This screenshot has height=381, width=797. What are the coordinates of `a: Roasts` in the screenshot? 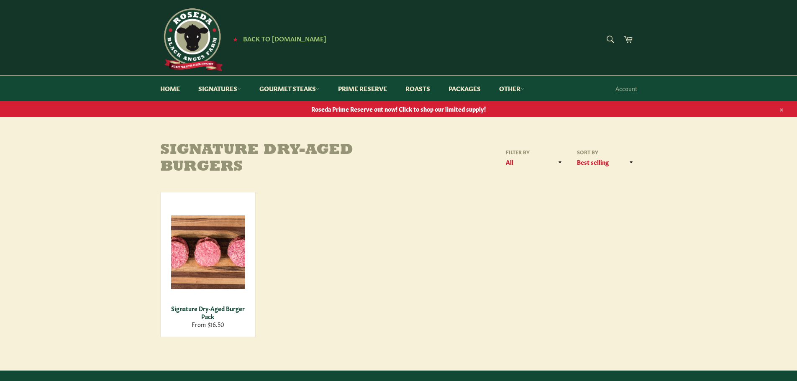 It's located at (418, 88).